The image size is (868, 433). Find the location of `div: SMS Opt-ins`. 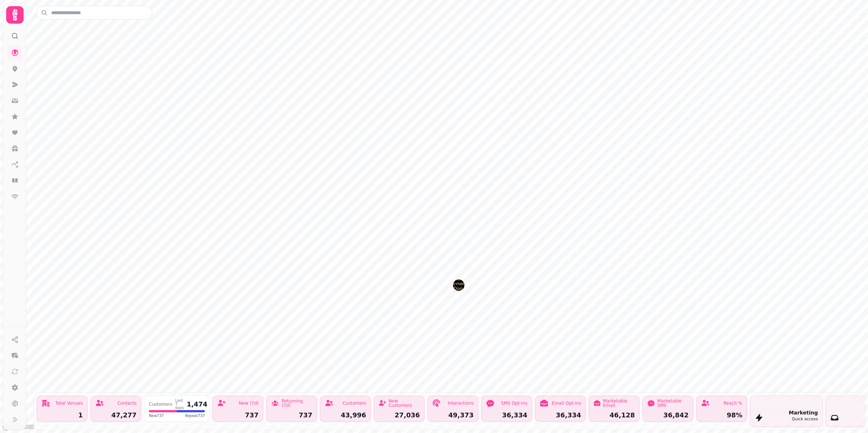

div: SMS Opt-ins is located at coordinates (514, 403).